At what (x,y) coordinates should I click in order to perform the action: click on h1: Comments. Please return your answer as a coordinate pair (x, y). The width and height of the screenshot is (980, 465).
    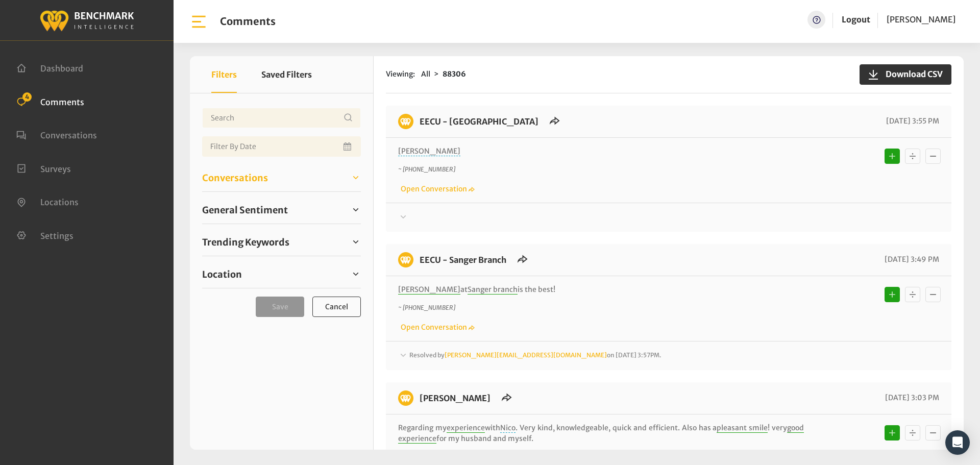
    Looking at the image, I should click on (248, 22).